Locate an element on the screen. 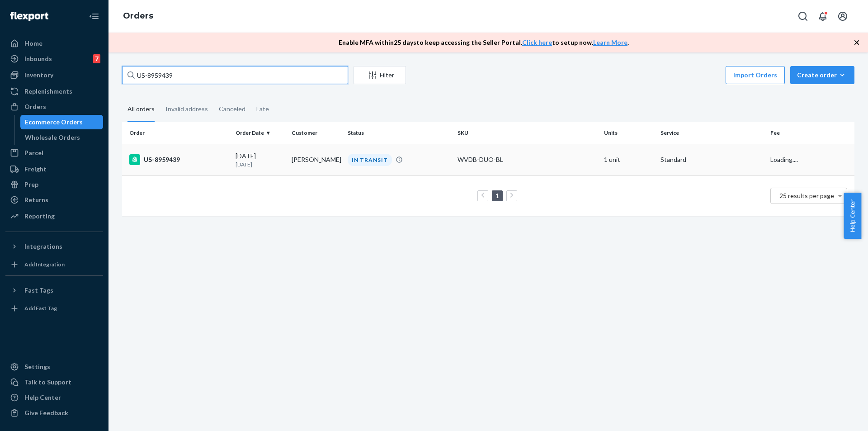  div: Parcel is located at coordinates (34, 153).